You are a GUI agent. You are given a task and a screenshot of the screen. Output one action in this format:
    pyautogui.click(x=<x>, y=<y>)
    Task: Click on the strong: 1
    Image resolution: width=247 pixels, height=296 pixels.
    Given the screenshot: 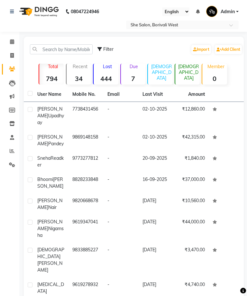 What is the action you would take?
    pyautogui.click(x=160, y=90)
    